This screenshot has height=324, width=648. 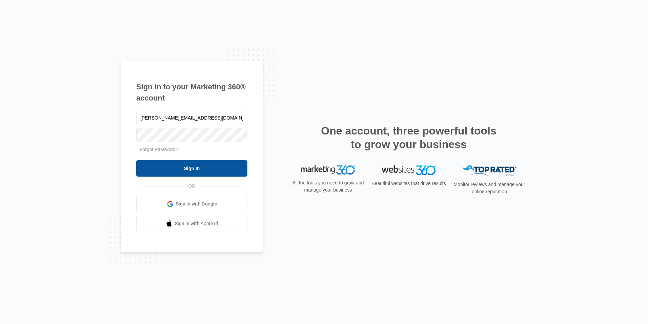 I want to click on img: Marketing 360, so click(x=328, y=170).